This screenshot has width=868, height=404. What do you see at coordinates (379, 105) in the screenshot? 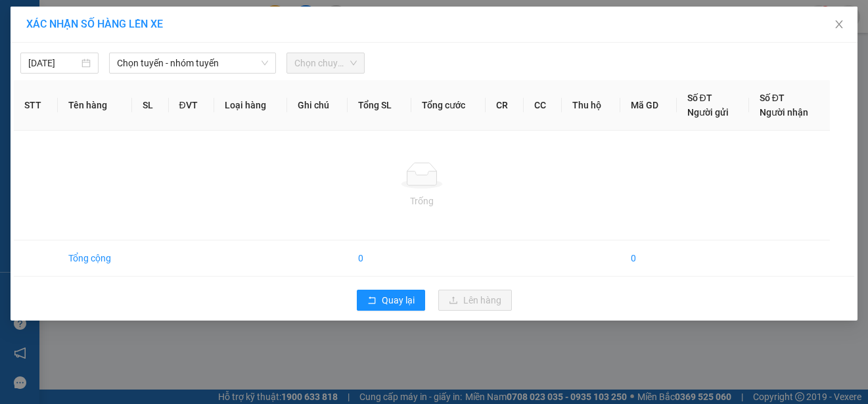
I see `th: Tổng SL` at bounding box center [379, 105].